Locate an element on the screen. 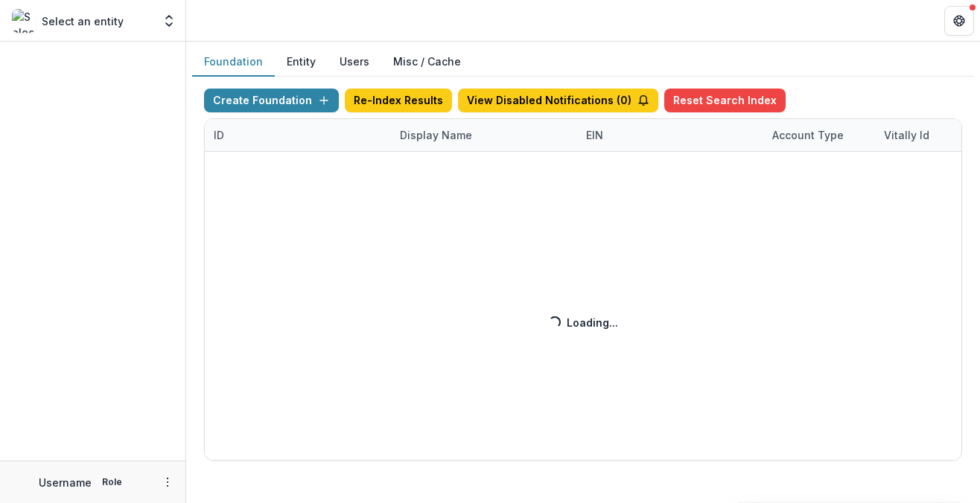 The height and width of the screenshot is (503, 980). button: Users is located at coordinates (355, 62).